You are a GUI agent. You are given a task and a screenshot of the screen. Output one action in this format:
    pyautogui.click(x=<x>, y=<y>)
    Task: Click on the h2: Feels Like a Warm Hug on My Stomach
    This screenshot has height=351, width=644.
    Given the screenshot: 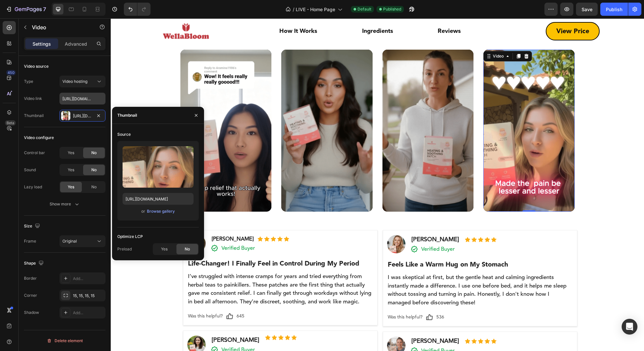 What is the action you would take?
    pyautogui.click(x=370, y=246)
    